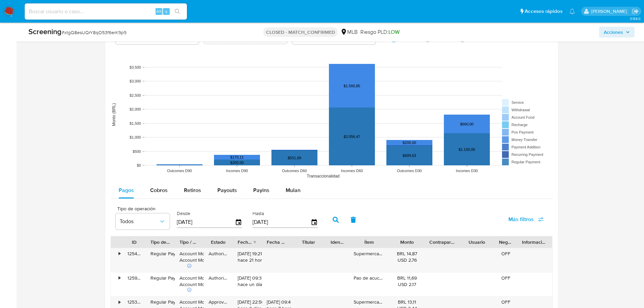 This screenshot has height=308, width=644. What do you see at coordinates (45, 31) in the screenshot?
I see `b: Screening` at bounding box center [45, 31].